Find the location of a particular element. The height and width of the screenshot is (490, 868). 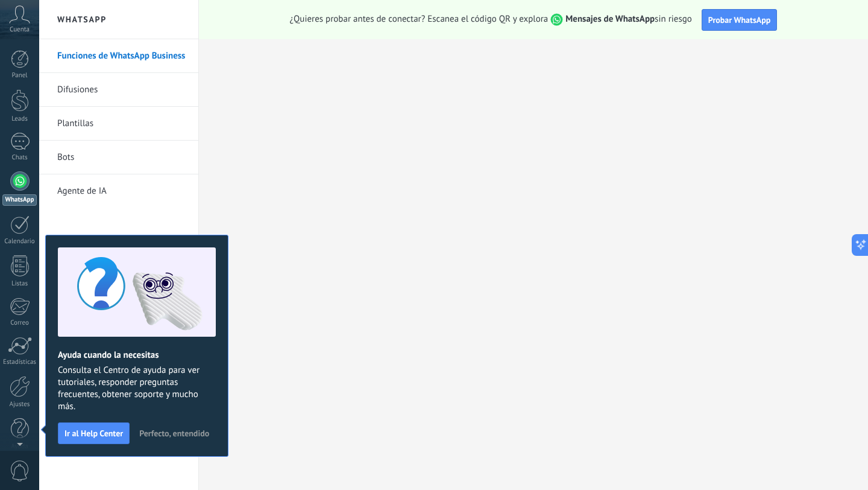

button: Ir al Help Center is located at coordinates (94, 433).